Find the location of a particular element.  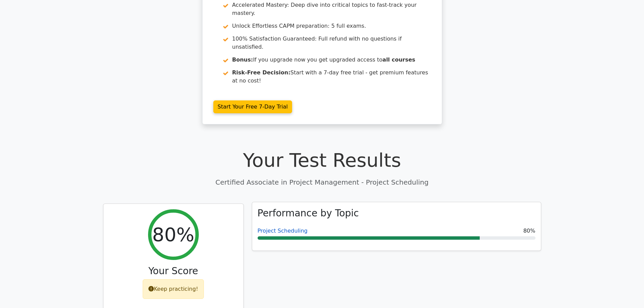

span: 80% is located at coordinates (529, 231).